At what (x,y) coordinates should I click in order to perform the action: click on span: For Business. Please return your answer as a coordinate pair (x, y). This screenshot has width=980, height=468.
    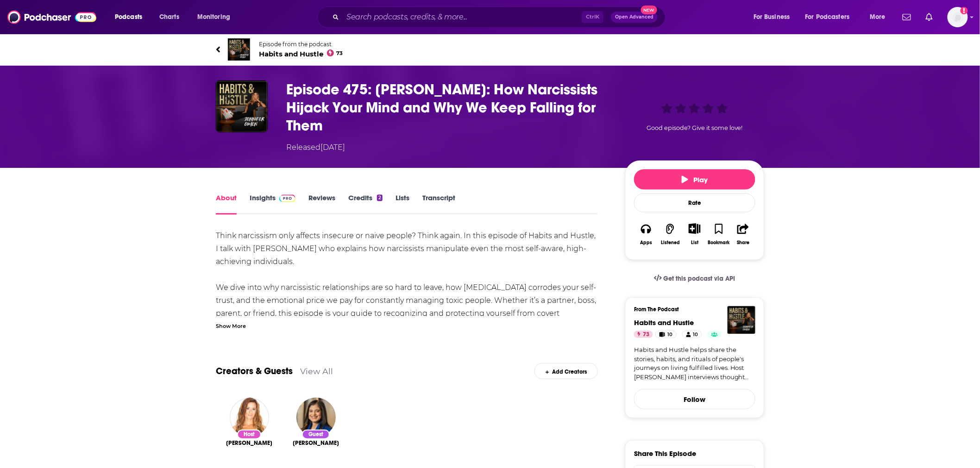
    Looking at the image, I should click on (771, 17).